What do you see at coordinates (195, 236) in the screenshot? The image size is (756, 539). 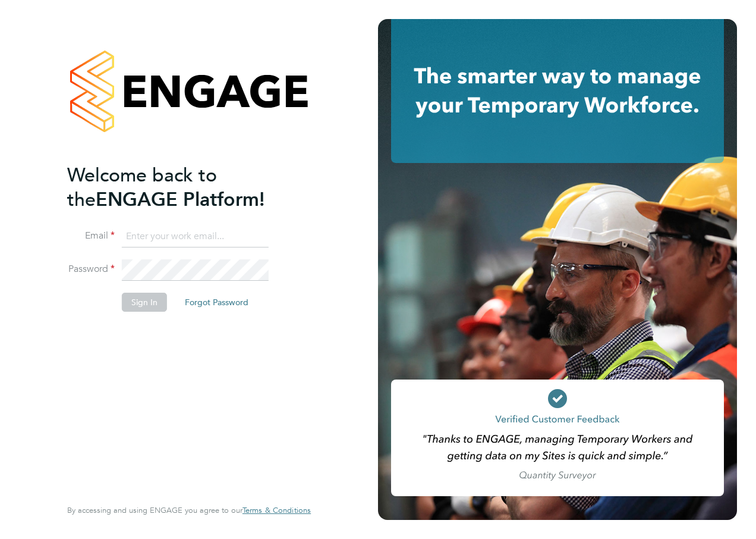 I see `input: Enter your work email...` at bounding box center [195, 236].